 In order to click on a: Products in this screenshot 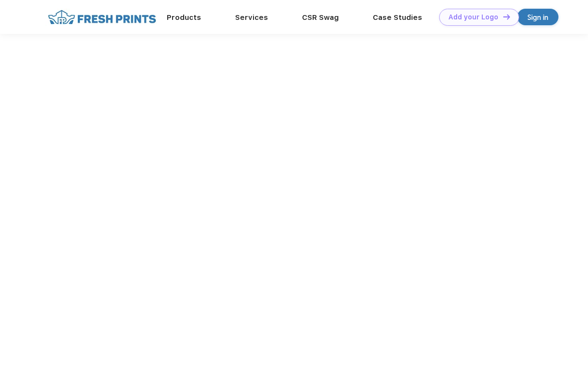, I will do `click(184, 17)`.